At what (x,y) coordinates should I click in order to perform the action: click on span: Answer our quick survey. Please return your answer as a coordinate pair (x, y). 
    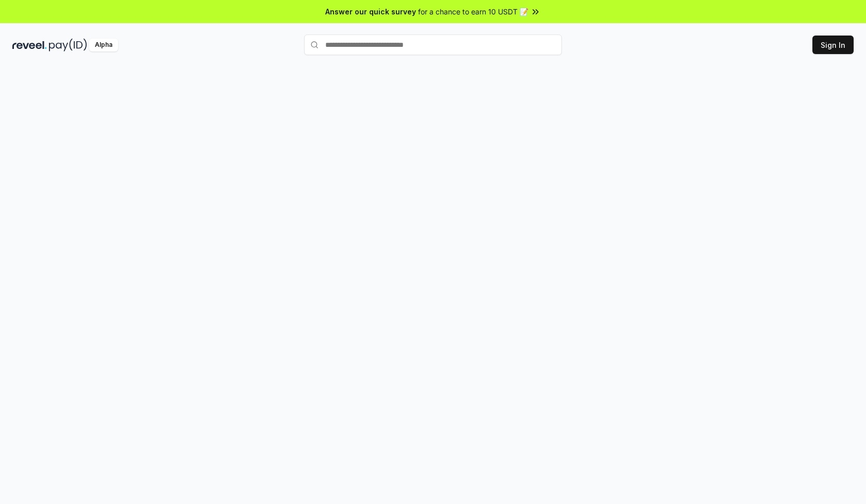
    Looking at the image, I should click on (371, 11).